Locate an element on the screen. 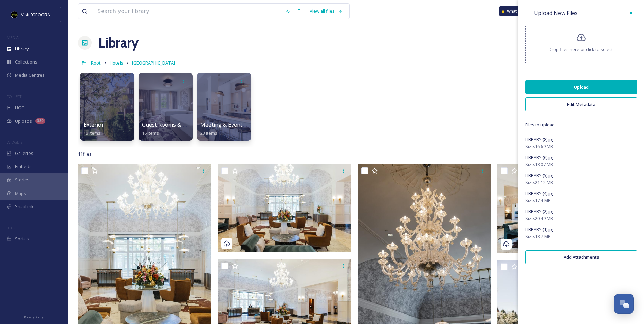 The image size is (644, 324). span: UGC is located at coordinates (19, 108).